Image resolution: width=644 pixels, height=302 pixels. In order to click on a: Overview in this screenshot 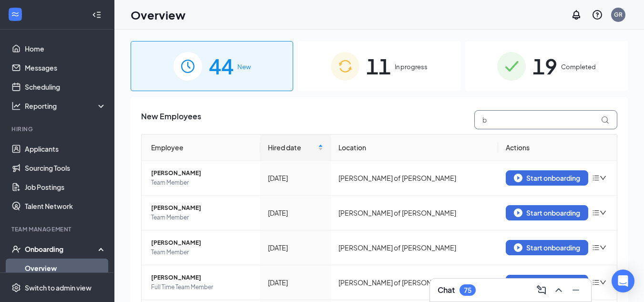, I will do `click(66, 268)`.